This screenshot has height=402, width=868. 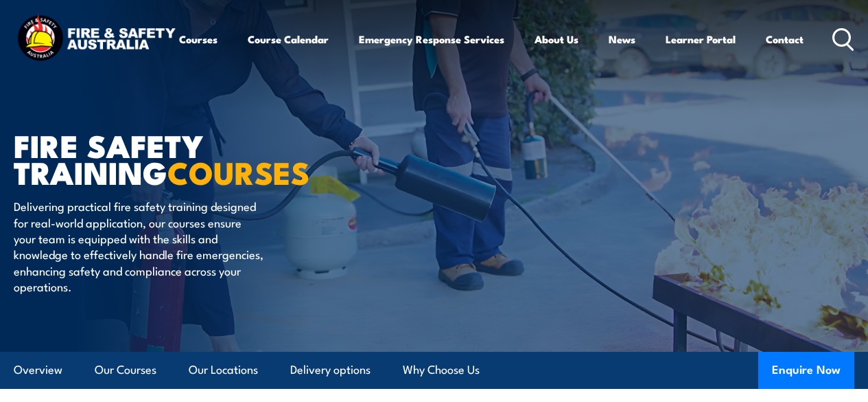 What do you see at coordinates (238, 171) in the screenshot?
I see `strong: COURSES` at bounding box center [238, 171].